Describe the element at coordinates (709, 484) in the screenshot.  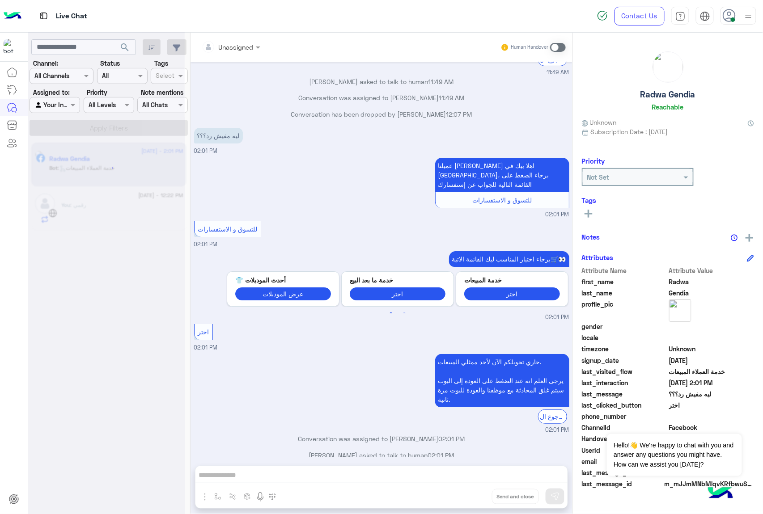
I see `span: m_mJJmMNbMlqvKRfbwuSsDduYnfoQYwsvjg4J45qyVaeFoTp_SRQ1DiQuRTWZQq4gRTjJNzyLxYzjB6V4rb_dFwA` at that location.